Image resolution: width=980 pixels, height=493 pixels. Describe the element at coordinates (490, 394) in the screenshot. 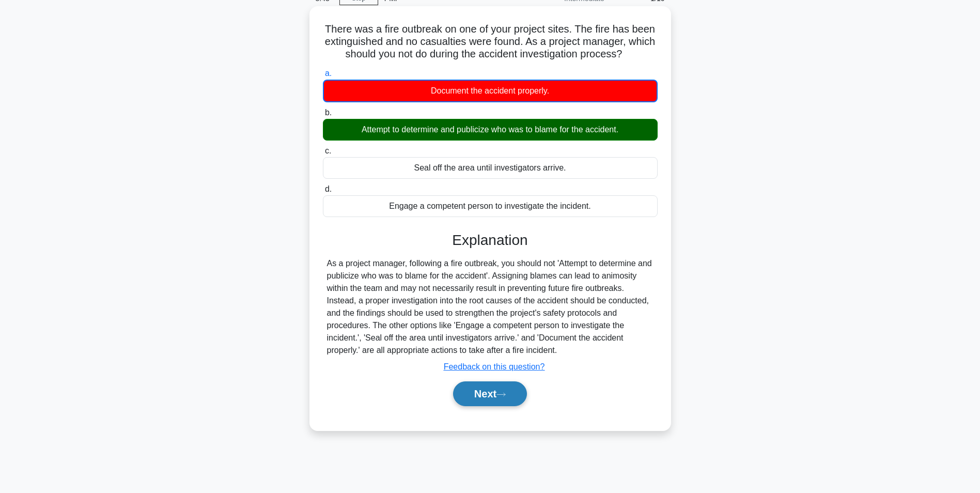

I see `button: Next` at that location.